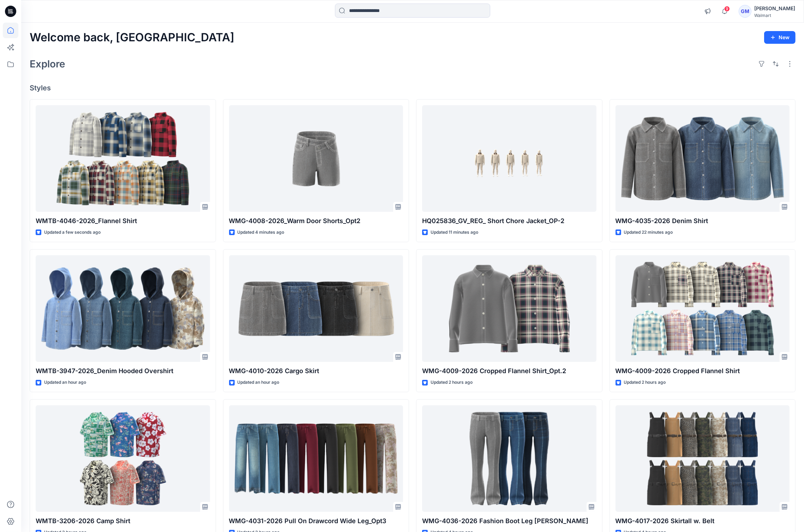 Image resolution: width=804 pixels, height=532 pixels. I want to click on p: WMG-4035-2026 Denim Shirt, so click(703, 221).